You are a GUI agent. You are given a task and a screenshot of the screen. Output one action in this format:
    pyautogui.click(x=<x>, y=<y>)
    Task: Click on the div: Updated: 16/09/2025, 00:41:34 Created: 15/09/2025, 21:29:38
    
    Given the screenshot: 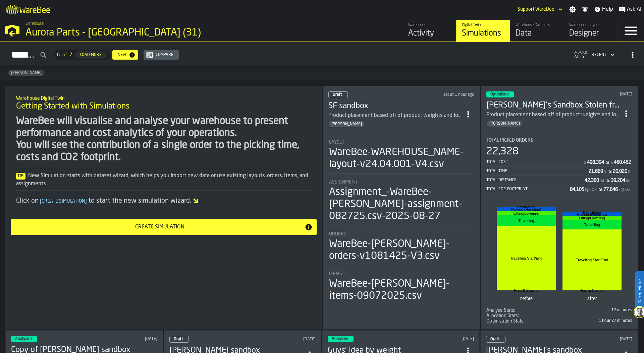 What is the action you would take?
    pyautogui.click(x=603, y=95)
    